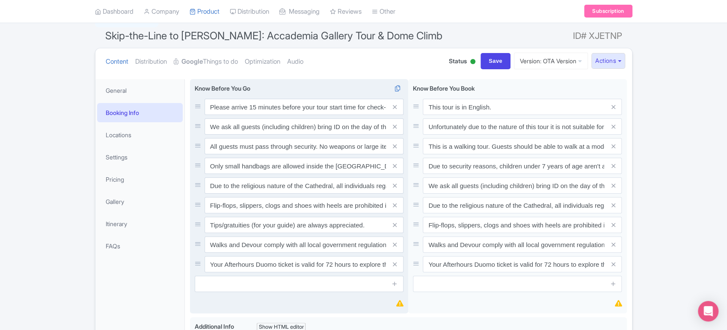 The height and width of the screenshot is (330, 727). Describe the element at coordinates (140, 201) in the screenshot. I see `a: Gallery` at that location.